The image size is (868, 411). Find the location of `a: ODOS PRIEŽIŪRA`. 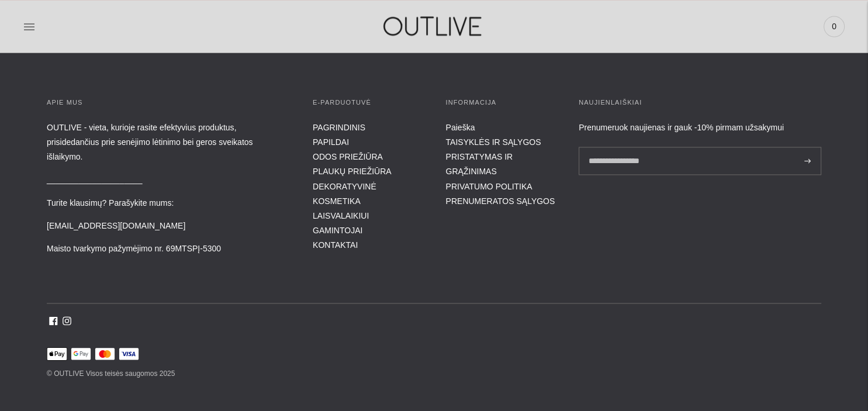

a: ODOS PRIEŽIŪRA is located at coordinates (348, 157).